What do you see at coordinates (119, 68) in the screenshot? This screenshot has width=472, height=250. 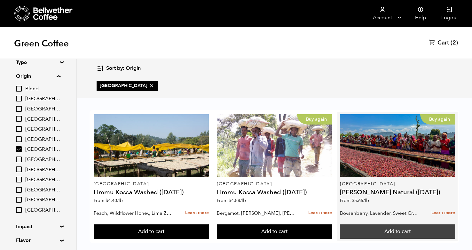 I see `button: Sort by: Origin` at bounding box center [119, 68].